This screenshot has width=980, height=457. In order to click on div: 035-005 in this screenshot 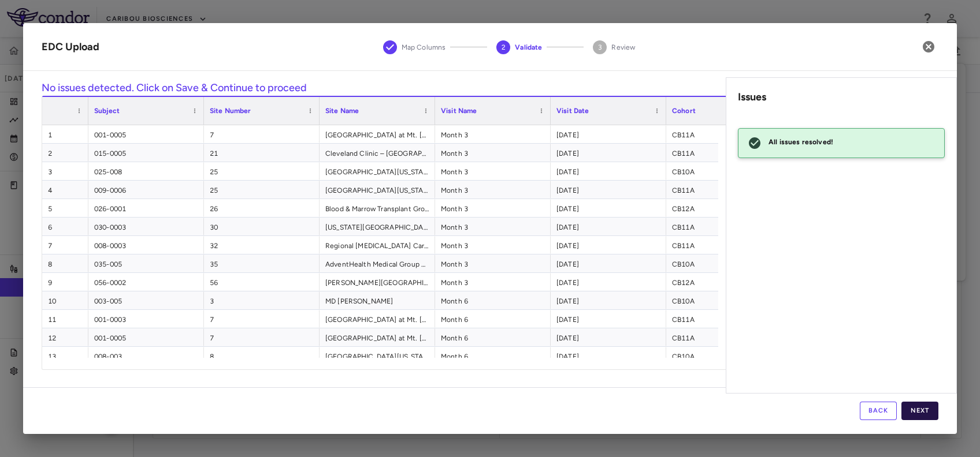, I will do `click(147, 263)`.